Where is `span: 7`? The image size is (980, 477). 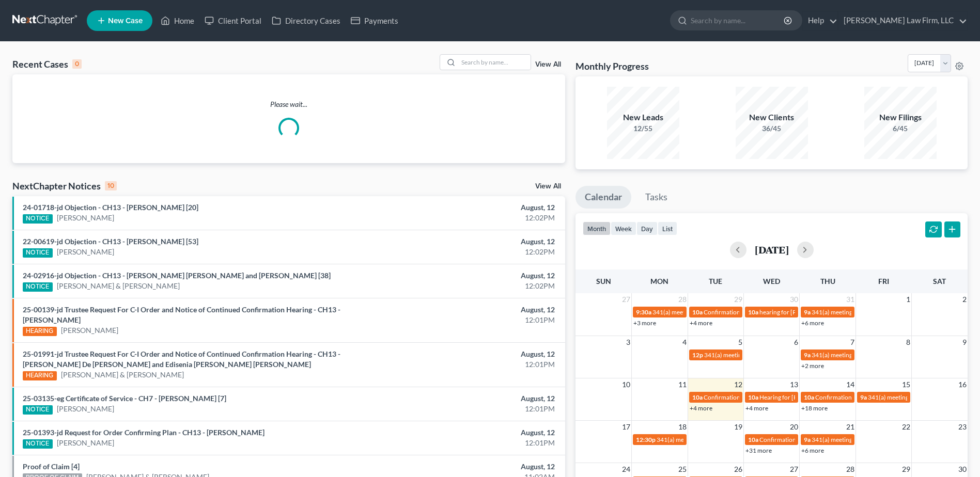 span: 7 is located at coordinates (852, 343).